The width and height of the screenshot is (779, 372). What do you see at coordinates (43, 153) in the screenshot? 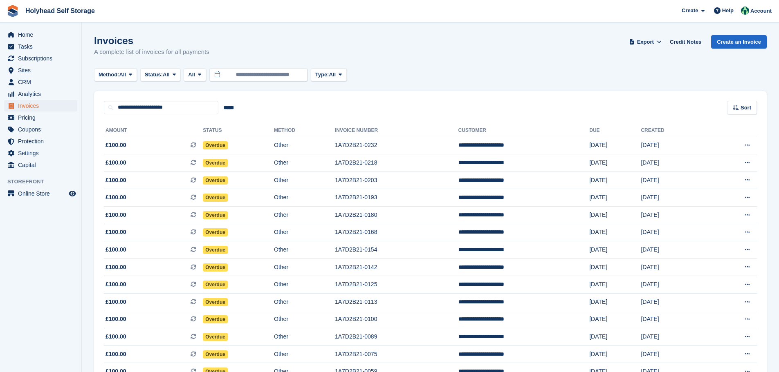
I see `span: Settings` at bounding box center [43, 153].